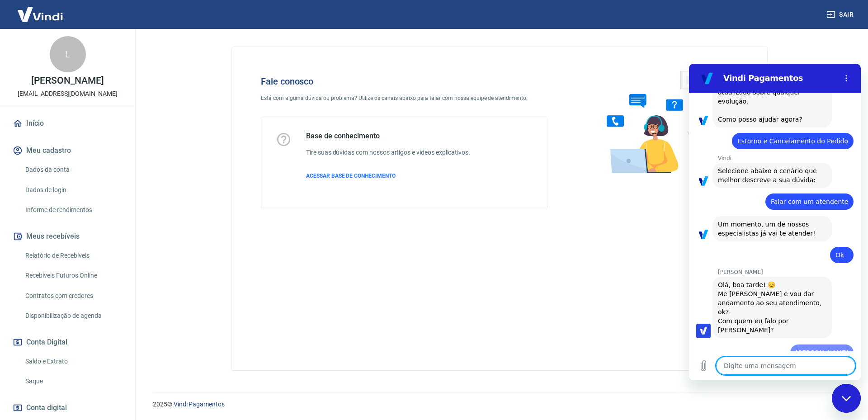  What do you see at coordinates (388, 136) in the screenshot?
I see `h5: Base de conhecimento` at bounding box center [388, 136].